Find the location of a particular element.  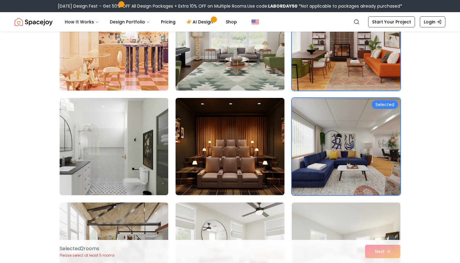

img: Room room-33 is located at coordinates (346, 147).